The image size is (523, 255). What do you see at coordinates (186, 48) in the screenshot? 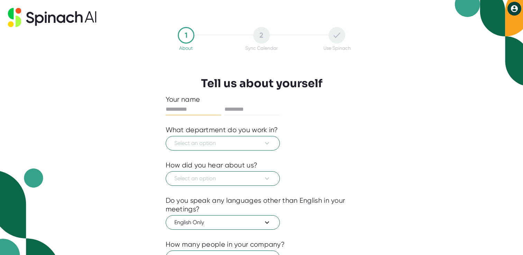
I see `div: About` at bounding box center [186, 48].